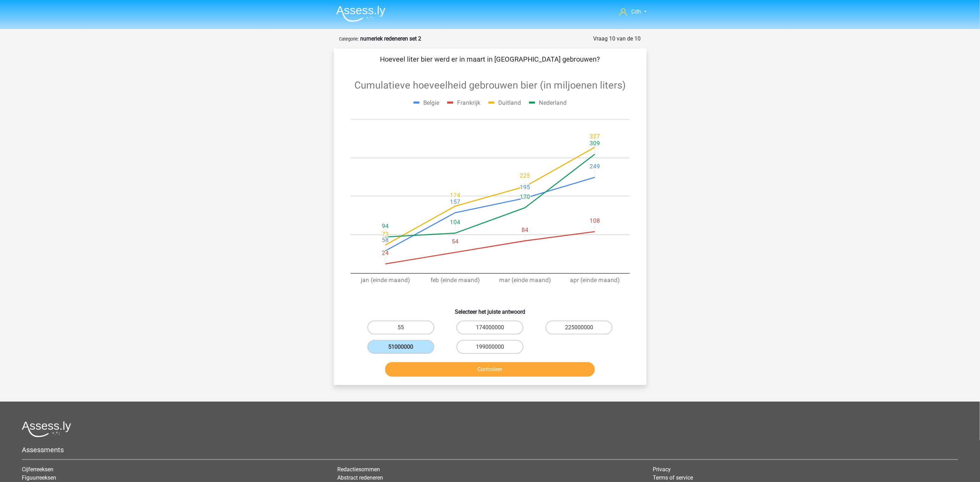  Describe the element at coordinates (490, 450) in the screenshot. I see `h5: Assessments` at that location.